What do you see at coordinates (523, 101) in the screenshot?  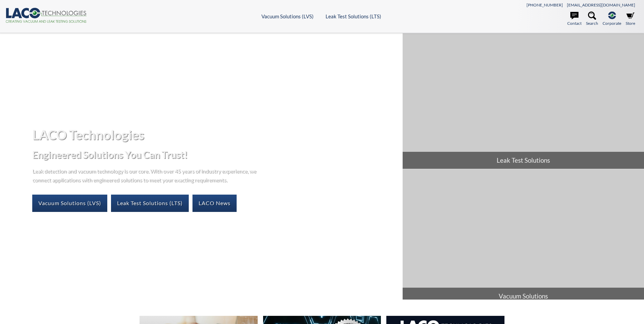 I see `a: Leak Test Solutions` at bounding box center [523, 101].